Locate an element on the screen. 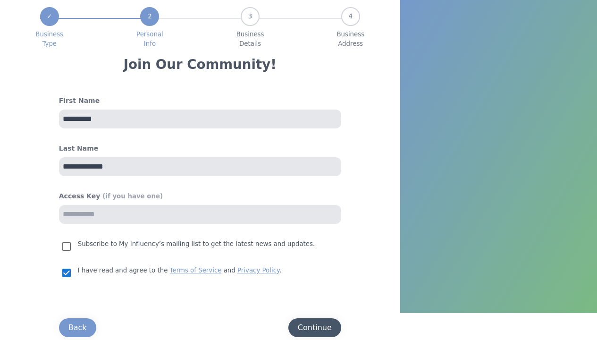  span: Personal Info is located at coordinates (150, 39).